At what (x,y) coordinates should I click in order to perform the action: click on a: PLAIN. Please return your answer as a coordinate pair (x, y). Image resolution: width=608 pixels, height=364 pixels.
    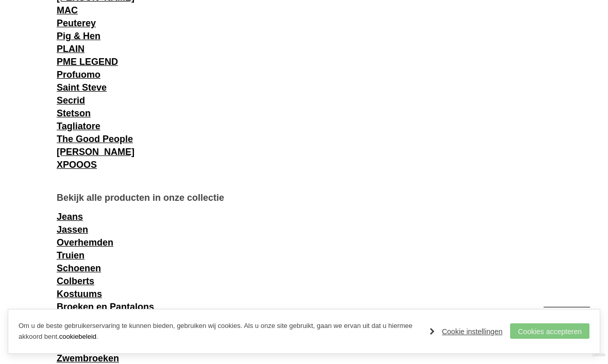
    Looking at the image, I should click on (71, 49).